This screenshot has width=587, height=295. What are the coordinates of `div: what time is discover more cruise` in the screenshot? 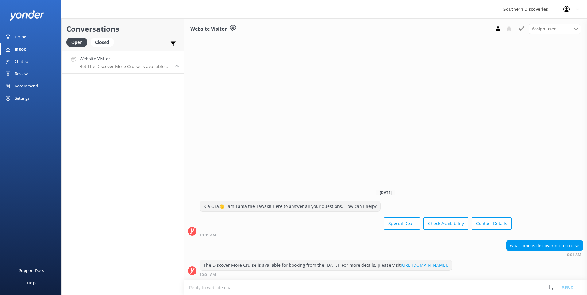 It's located at (544, 246).